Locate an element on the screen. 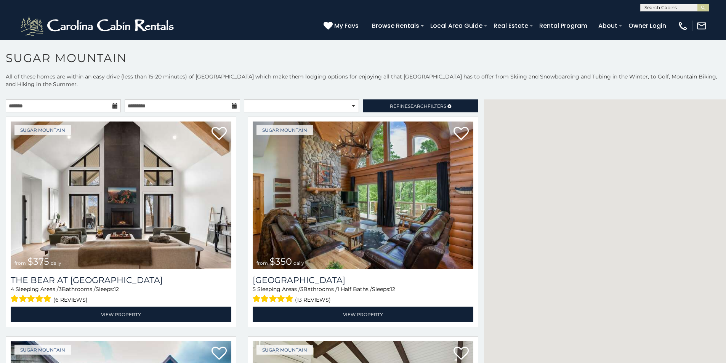  span: (6 reviews) is located at coordinates (70, 300).